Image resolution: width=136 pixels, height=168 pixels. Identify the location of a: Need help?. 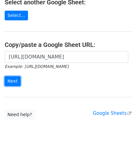
(20, 114).